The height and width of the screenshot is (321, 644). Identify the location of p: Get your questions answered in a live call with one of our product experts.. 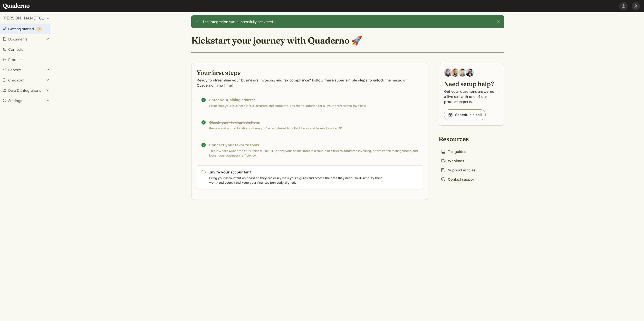
(472, 96).